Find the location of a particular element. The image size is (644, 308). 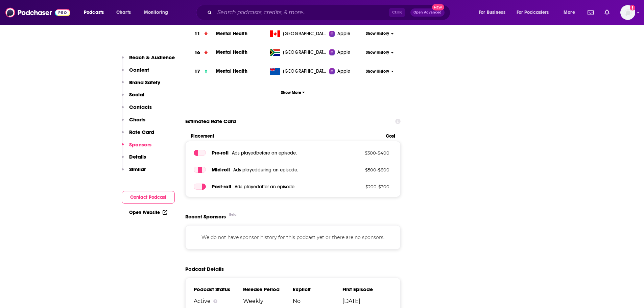

span: Ads played after an episode . is located at coordinates (265, 186).